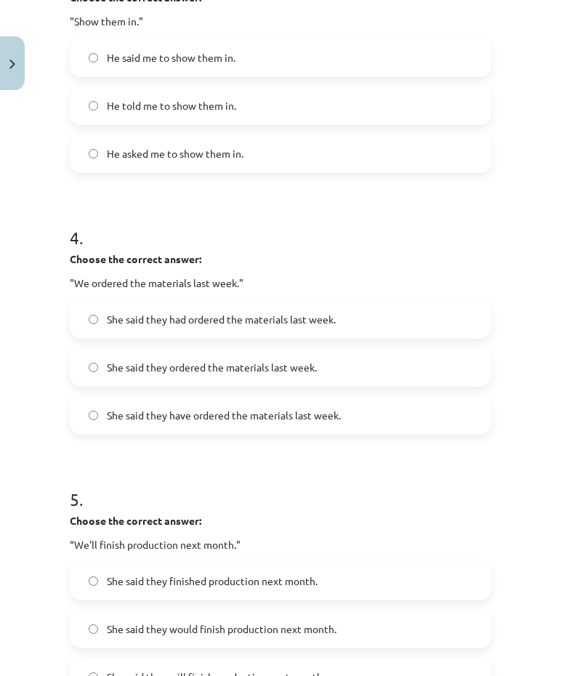  I want to click on span: She said they ordered the materials last week., so click(211, 367).